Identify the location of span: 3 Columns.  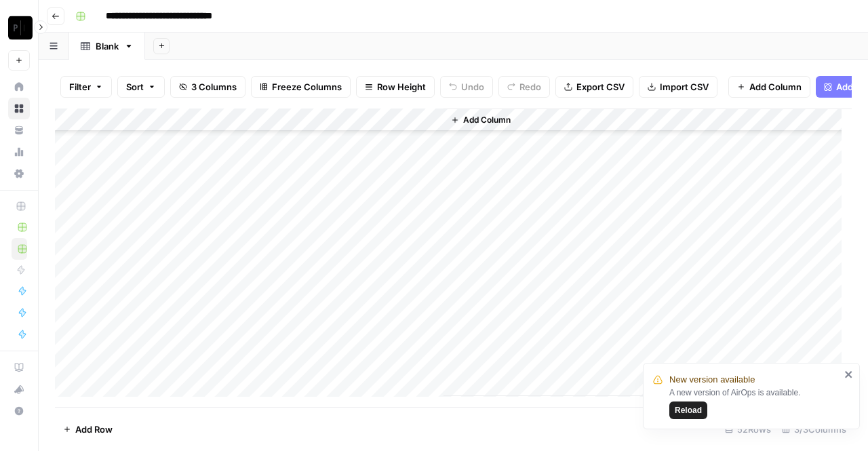
(214, 87).